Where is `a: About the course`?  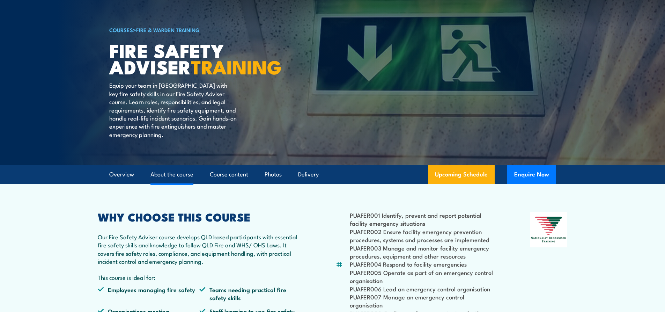 a: About the course is located at coordinates (172, 174).